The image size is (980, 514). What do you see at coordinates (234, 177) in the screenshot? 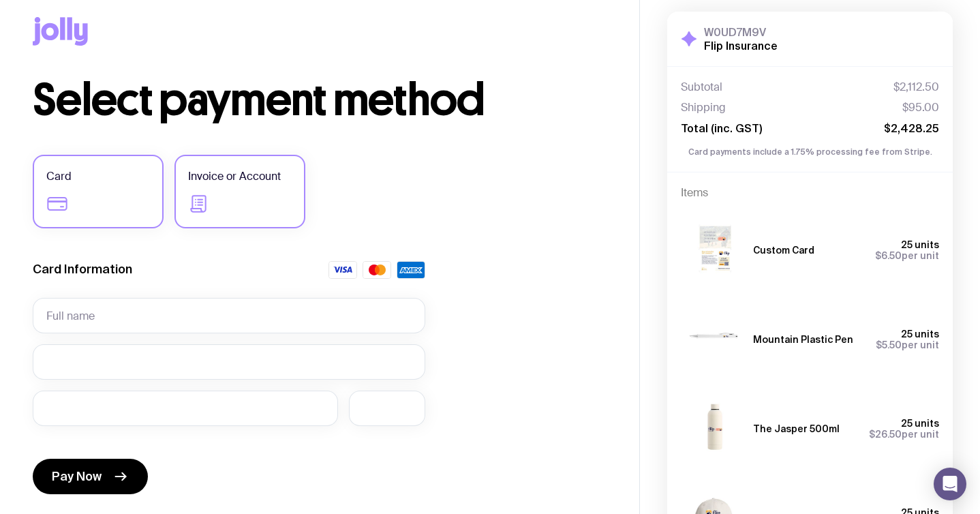
I see `span: Invoice or Account` at bounding box center [234, 177].